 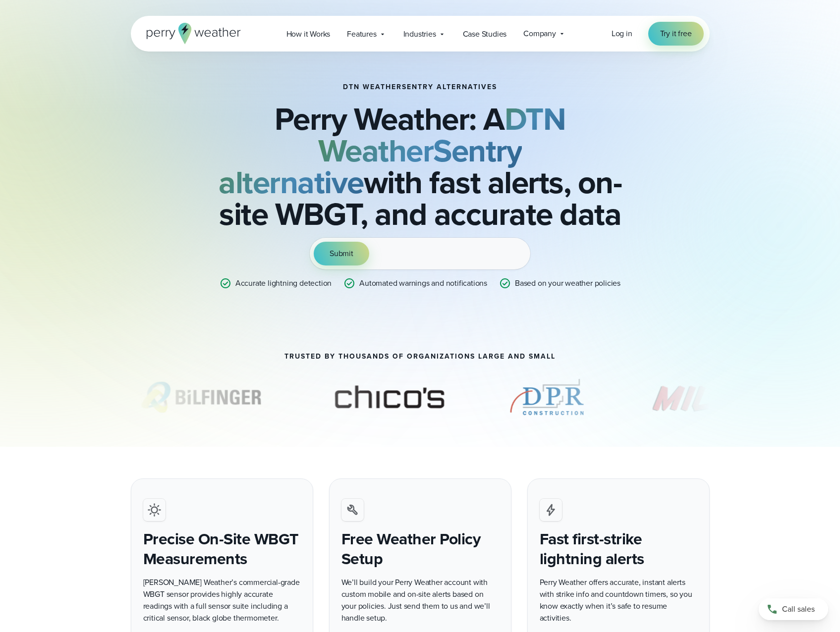 I want to click on a: Case Studies, so click(x=485, y=33).